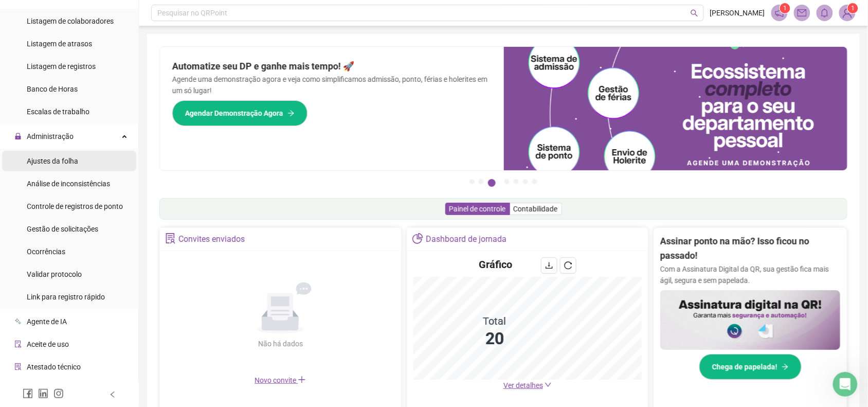 The image size is (868, 407). What do you see at coordinates (75, 206) in the screenshot?
I see `span: Controle de registros de ponto` at bounding box center [75, 206].